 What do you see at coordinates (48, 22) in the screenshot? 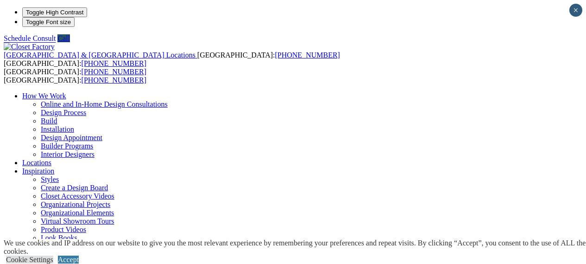
I see `span: Toggle Font size` at bounding box center [48, 22].